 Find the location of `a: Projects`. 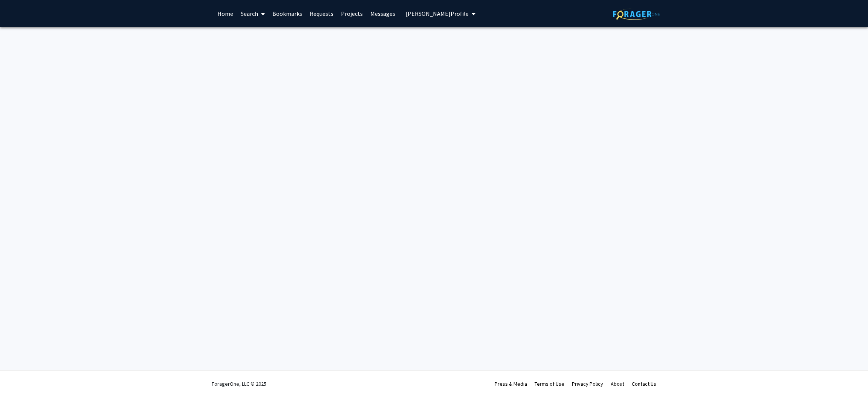

a: Projects is located at coordinates (351, 14).